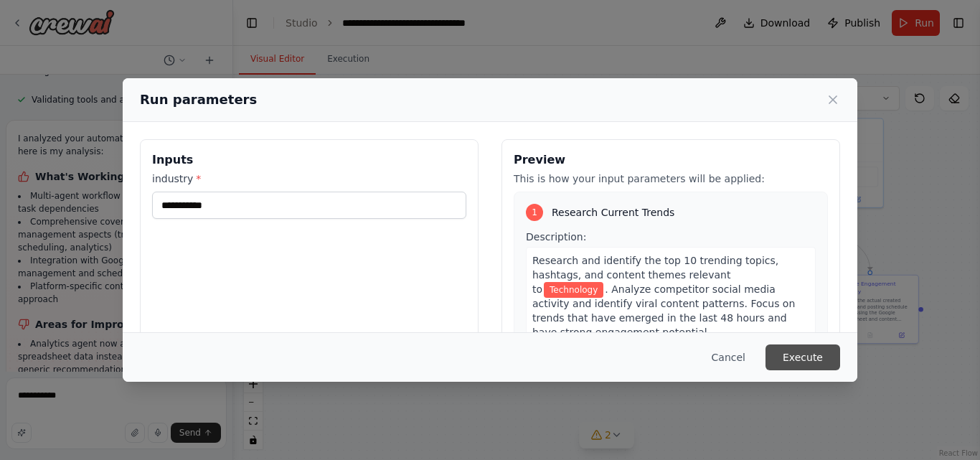 The width and height of the screenshot is (980, 460). What do you see at coordinates (309, 160) in the screenshot?
I see `h3: Inputs` at bounding box center [309, 160].